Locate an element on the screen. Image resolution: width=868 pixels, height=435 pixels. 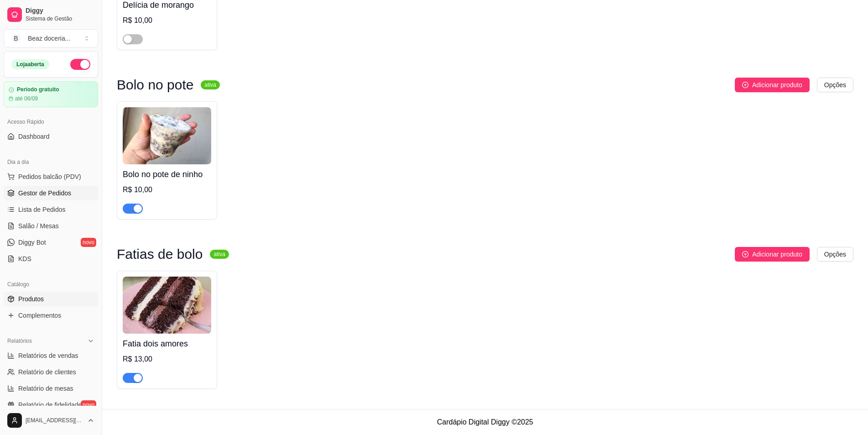
button: Select a team is located at coordinates (50, 38).